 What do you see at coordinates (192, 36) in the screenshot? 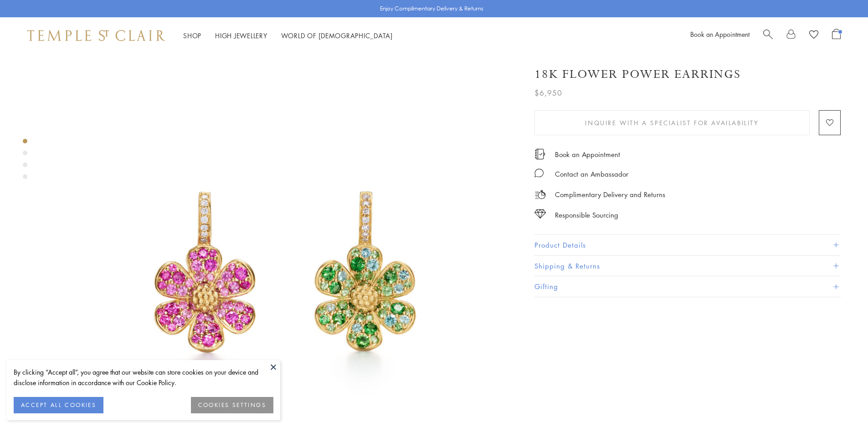
I see `a: ShopShop` at bounding box center [192, 36].